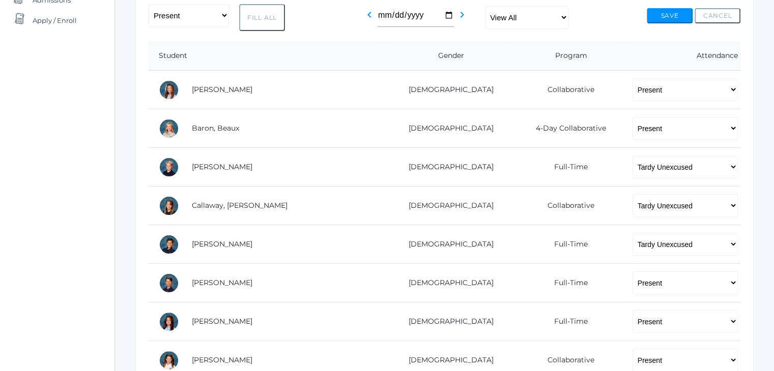  What do you see at coordinates (169, 283) in the screenshot?
I see `div: Levi Dailey-Langin` at bounding box center [169, 283].